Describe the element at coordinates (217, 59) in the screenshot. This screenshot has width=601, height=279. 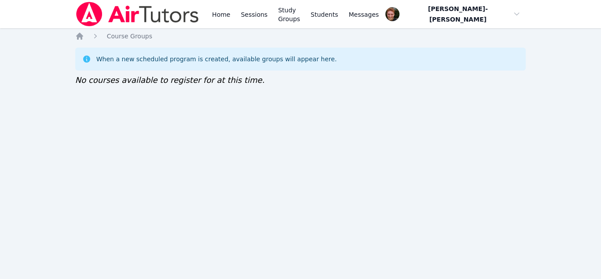
I see `div: When a new scheduled program is created, available groups will appear here.` at that location.